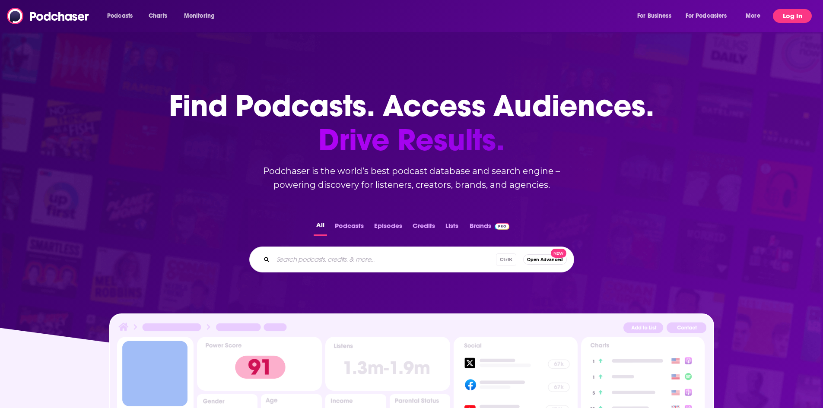  Describe the element at coordinates (388, 228) in the screenshot. I see `button: Episodes` at that location.